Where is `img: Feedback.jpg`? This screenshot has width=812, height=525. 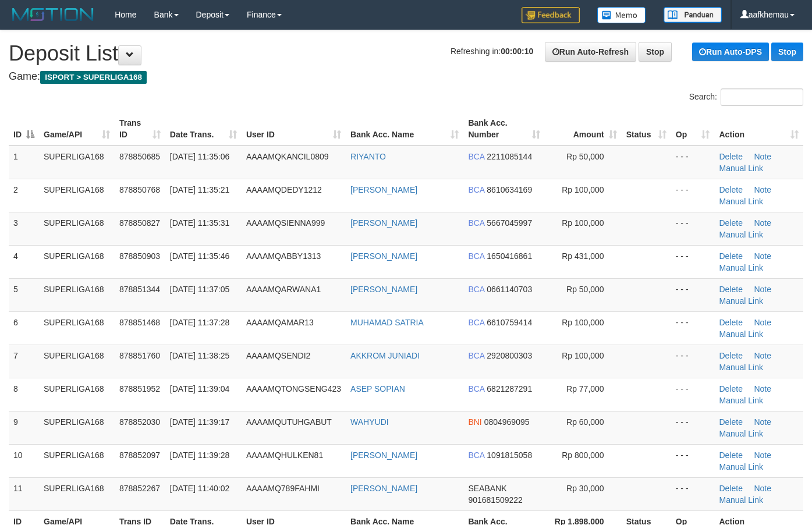
img: Feedback.jpg is located at coordinates (551, 15).